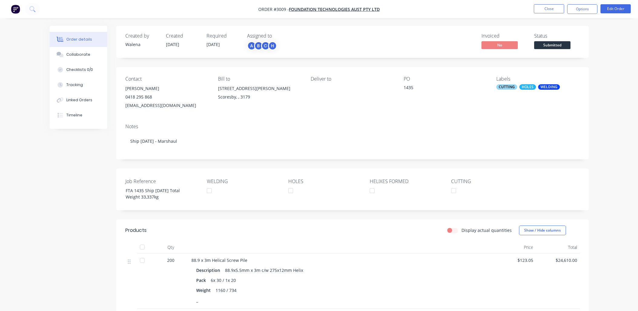 Image resolution: width=638 pixels, height=311 pixels. I want to click on div: Scoresby, , 3179, so click(260, 97).